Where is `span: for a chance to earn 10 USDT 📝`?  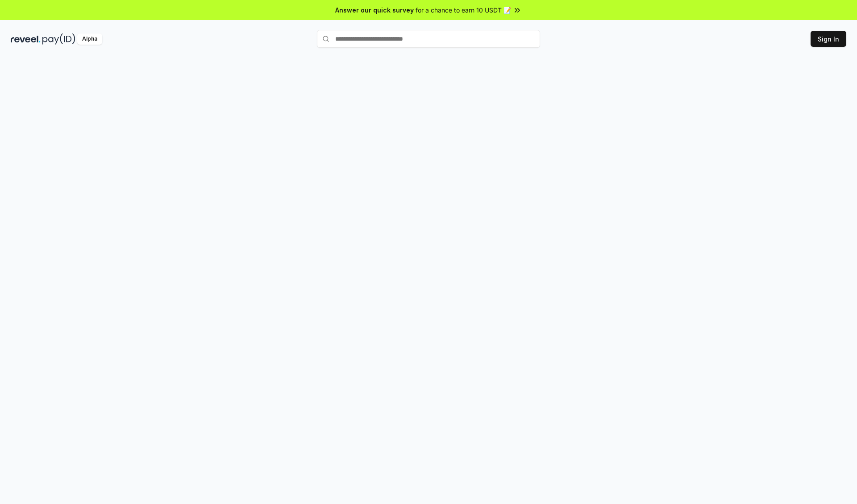 span: for a chance to earn 10 USDT 📝 is located at coordinates (463, 10).